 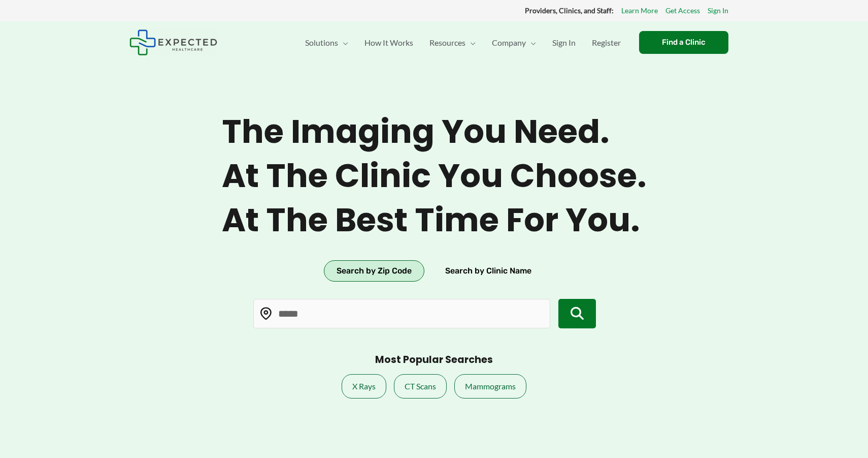 I want to click on nav: Primary Site Navigation, so click(x=463, y=43).